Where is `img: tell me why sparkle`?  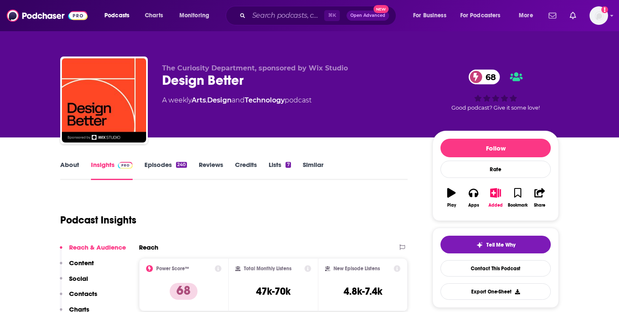 img: tell me why sparkle is located at coordinates (480, 245).